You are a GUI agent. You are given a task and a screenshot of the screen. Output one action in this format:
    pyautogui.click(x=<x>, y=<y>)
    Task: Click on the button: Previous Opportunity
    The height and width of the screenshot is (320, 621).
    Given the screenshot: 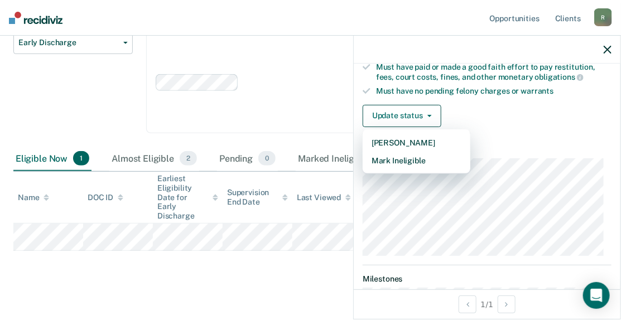 What is the action you would take?
    pyautogui.click(x=468, y=305)
    